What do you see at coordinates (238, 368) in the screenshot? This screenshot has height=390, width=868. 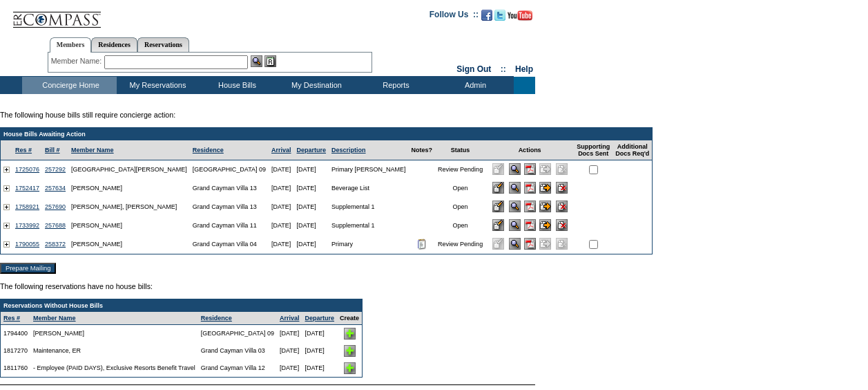 I see `td: Grand Cayman Villa 12` at bounding box center [238, 368].